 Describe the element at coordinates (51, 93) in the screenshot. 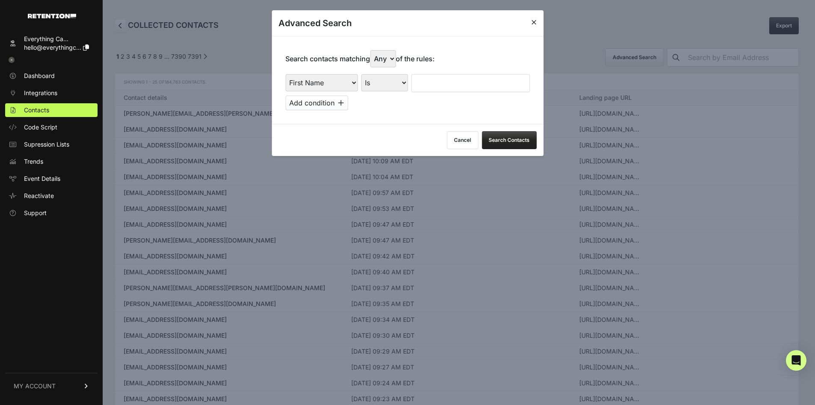

I see `a: Integrations` at that location.